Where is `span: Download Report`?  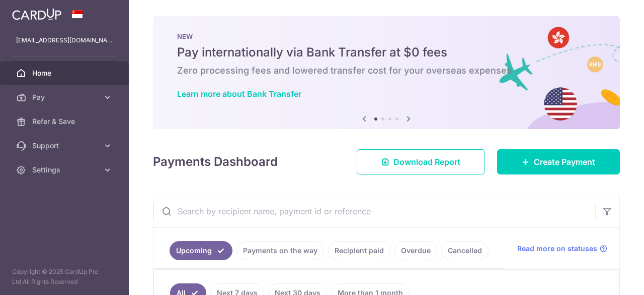
span: Download Report is located at coordinates (427, 162).